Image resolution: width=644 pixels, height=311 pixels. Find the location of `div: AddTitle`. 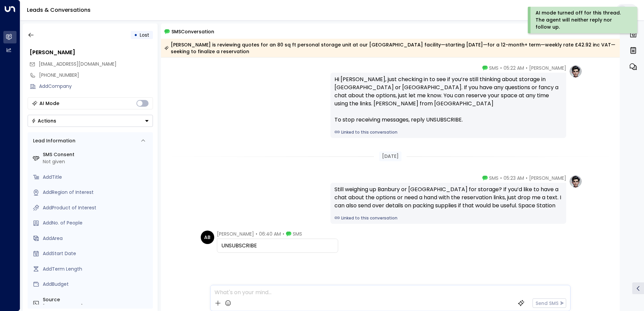

div: AddTitle is located at coordinates (96, 177).